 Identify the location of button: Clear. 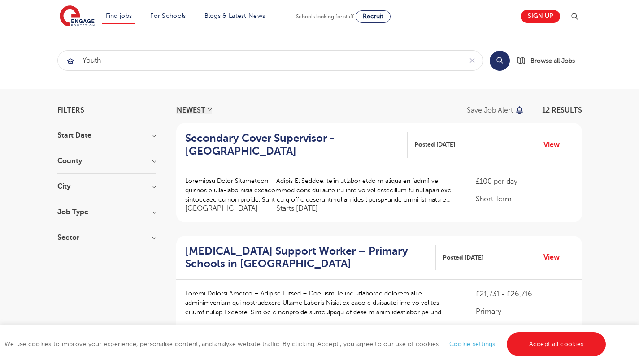
(472, 60).